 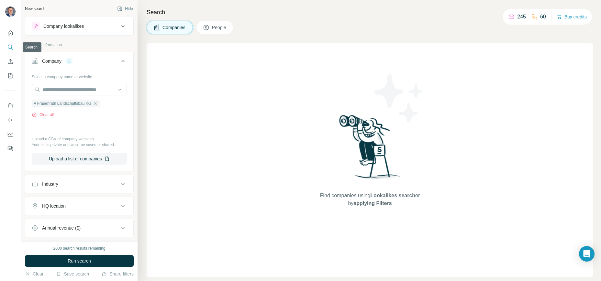 What do you see at coordinates (543, 17) in the screenshot?
I see `p: 60` at bounding box center [543, 17].